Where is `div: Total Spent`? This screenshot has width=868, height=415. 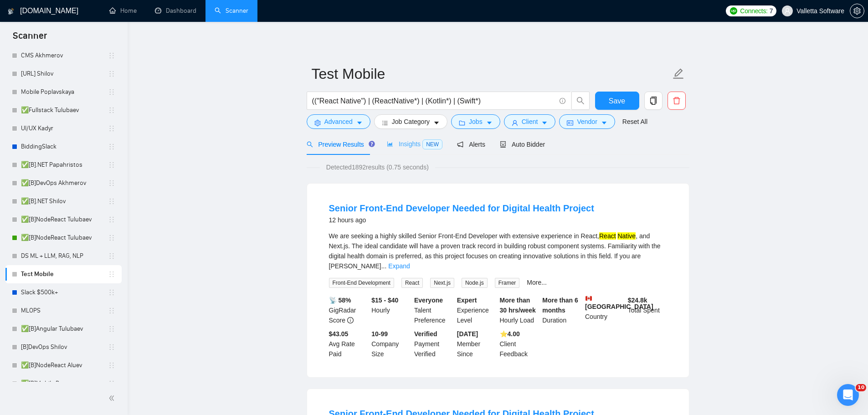 div: Total Spent is located at coordinates (647, 310).